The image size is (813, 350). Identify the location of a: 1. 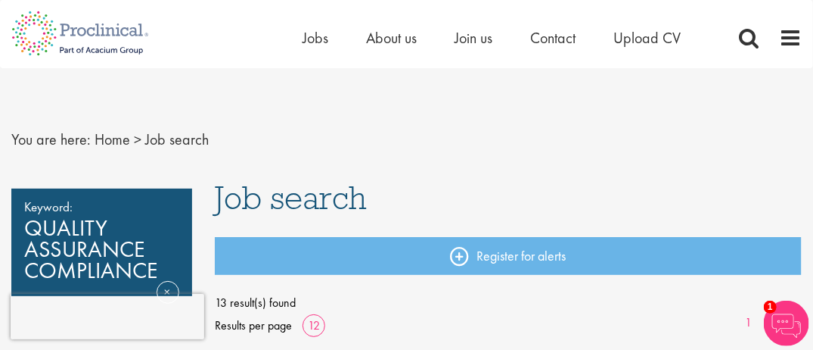
(748, 322).